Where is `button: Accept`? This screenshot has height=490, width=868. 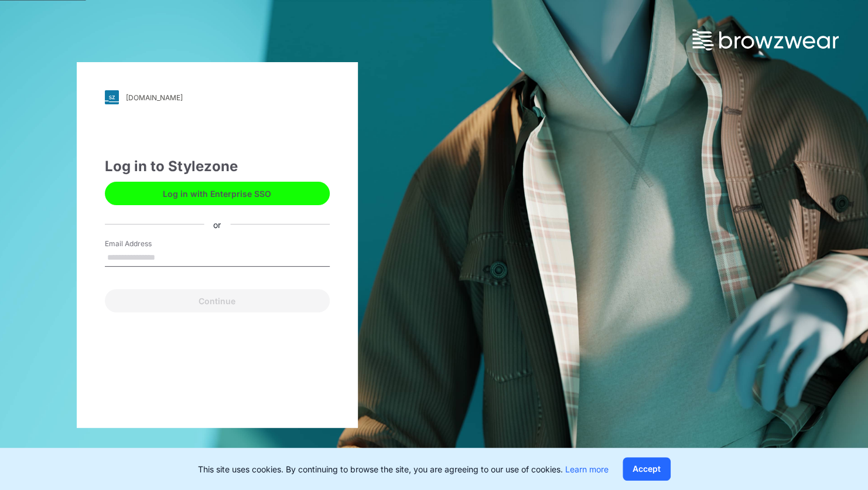 button: Accept is located at coordinates (647, 469).